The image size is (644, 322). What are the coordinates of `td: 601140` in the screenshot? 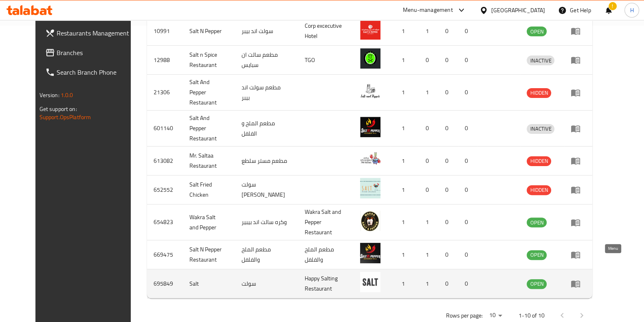 It's located at (165, 128).